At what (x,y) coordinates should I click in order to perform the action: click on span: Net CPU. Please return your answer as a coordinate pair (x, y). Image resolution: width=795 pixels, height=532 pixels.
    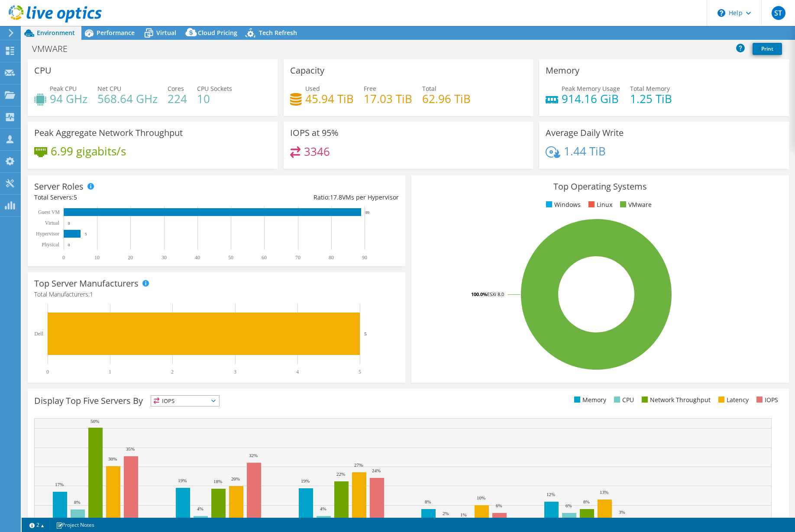
    Looking at the image, I should click on (109, 88).